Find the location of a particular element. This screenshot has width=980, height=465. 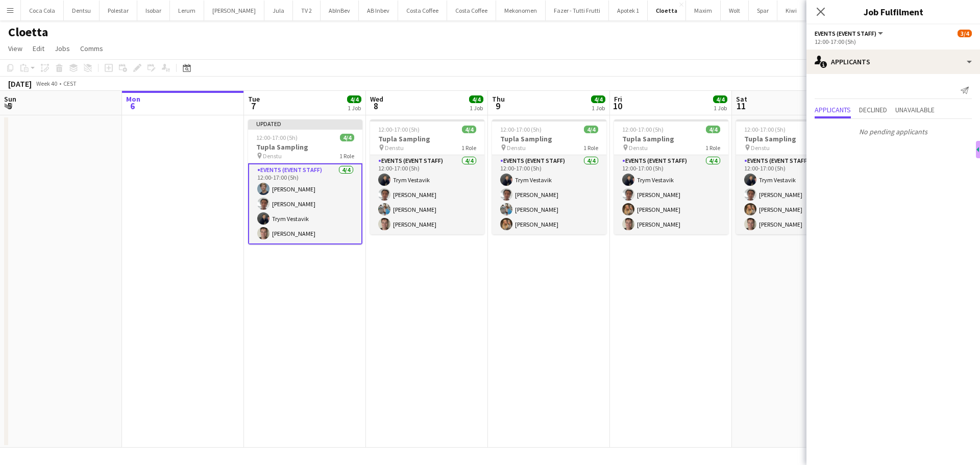

button: Jula is located at coordinates (278, 10).